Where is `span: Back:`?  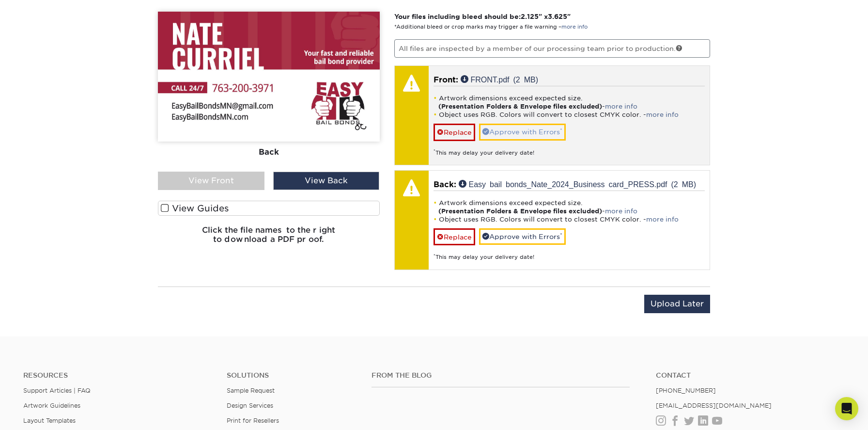 span: Back: is located at coordinates (445, 184).